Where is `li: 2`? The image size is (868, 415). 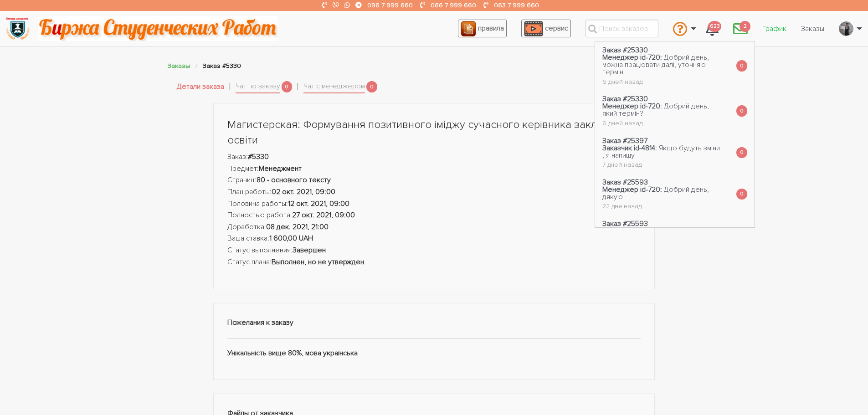
li: 2 is located at coordinates (740, 29).